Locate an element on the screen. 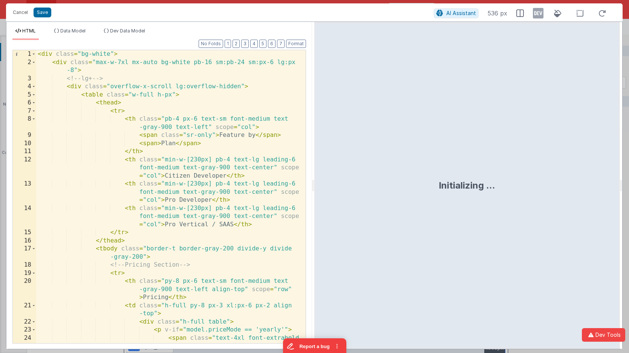 This screenshot has width=629, height=353. span: 536 px is located at coordinates (497, 13).